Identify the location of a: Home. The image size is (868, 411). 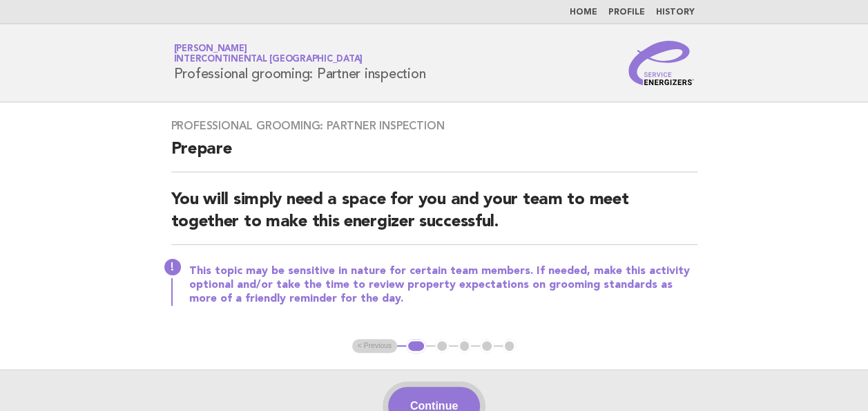
(583, 12).